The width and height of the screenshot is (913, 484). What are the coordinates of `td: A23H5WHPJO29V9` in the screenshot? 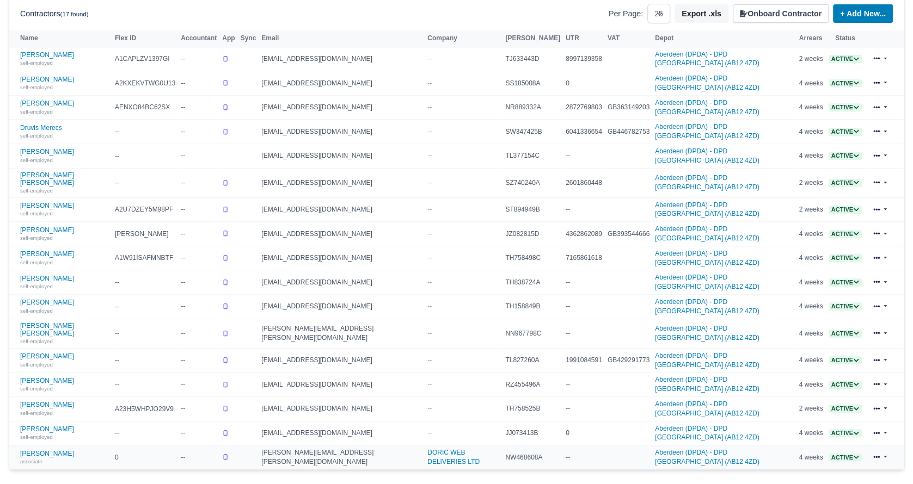 It's located at (145, 409).